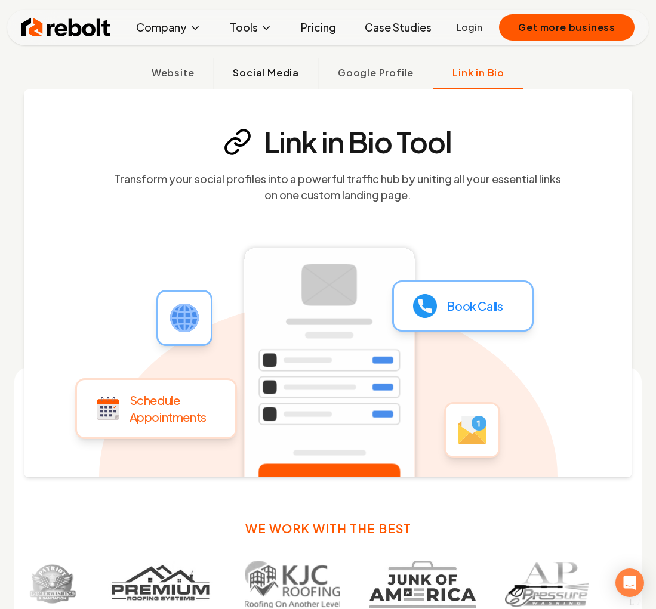 This screenshot has height=609, width=656. What do you see at coordinates (566, 27) in the screenshot?
I see `button: Get more business` at bounding box center [566, 27].